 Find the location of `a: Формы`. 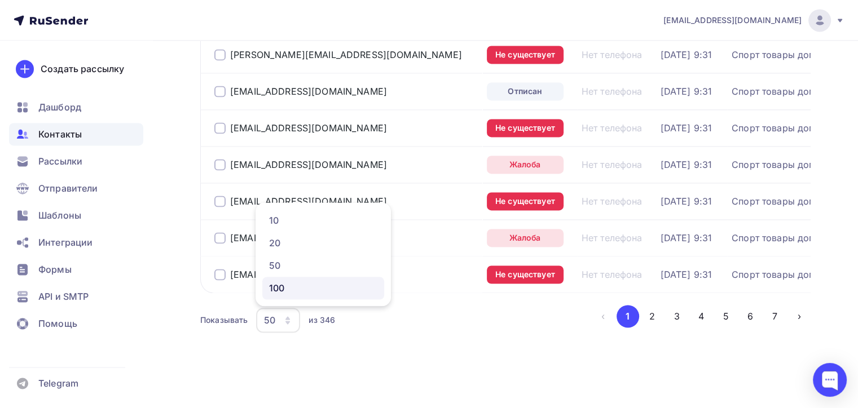

a: Формы is located at coordinates (76, 270).